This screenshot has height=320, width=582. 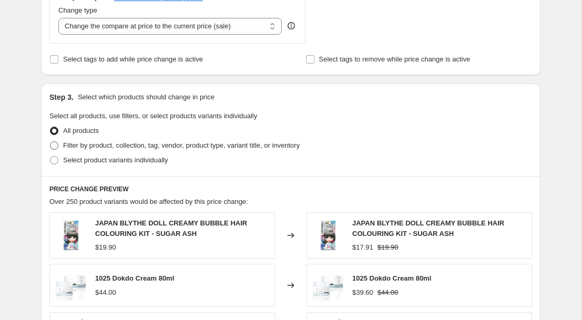 What do you see at coordinates (81, 130) in the screenshot?
I see `span: All products` at bounding box center [81, 130].